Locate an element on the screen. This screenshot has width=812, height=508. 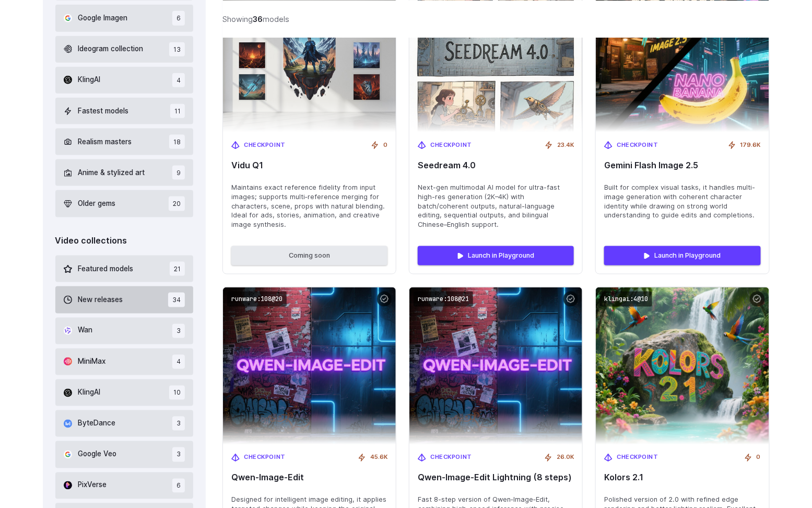
code: runware:108@20 is located at coordinates (256, 298).